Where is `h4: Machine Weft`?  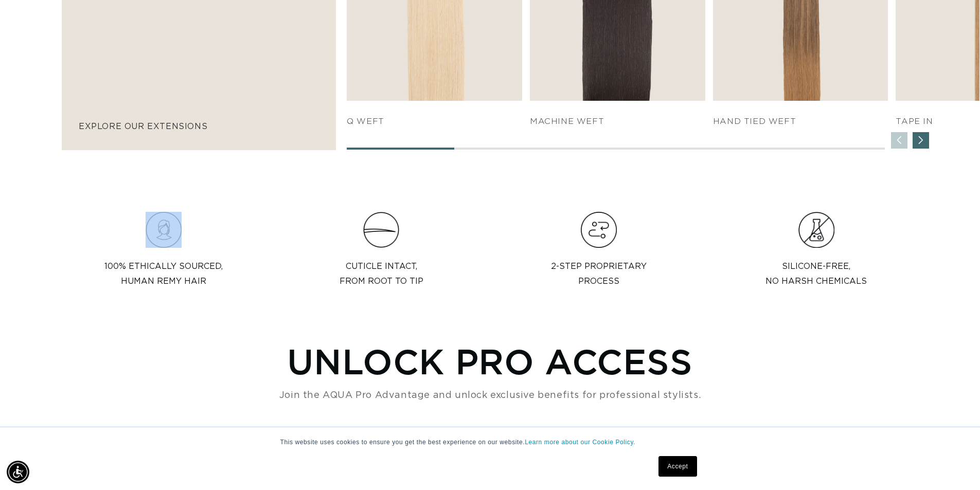 h4: Machine Weft is located at coordinates (617, 122).